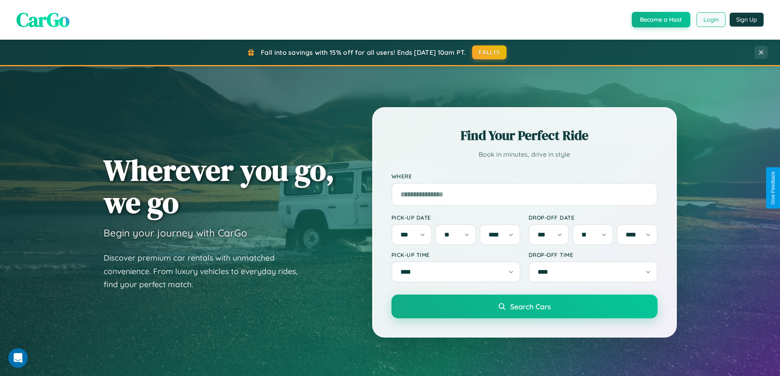  I want to click on label: Pick-up Time, so click(456, 255).